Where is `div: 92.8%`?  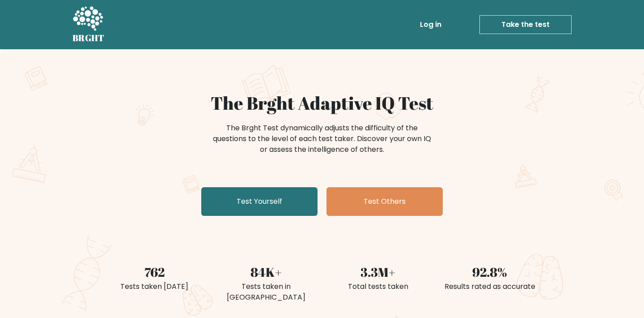 div: 92.8% is located at coordinates (490, 272).